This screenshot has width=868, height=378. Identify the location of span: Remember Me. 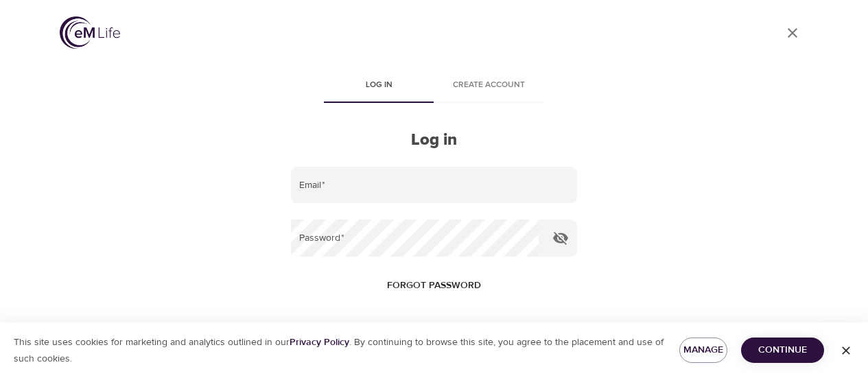
(343, 329).